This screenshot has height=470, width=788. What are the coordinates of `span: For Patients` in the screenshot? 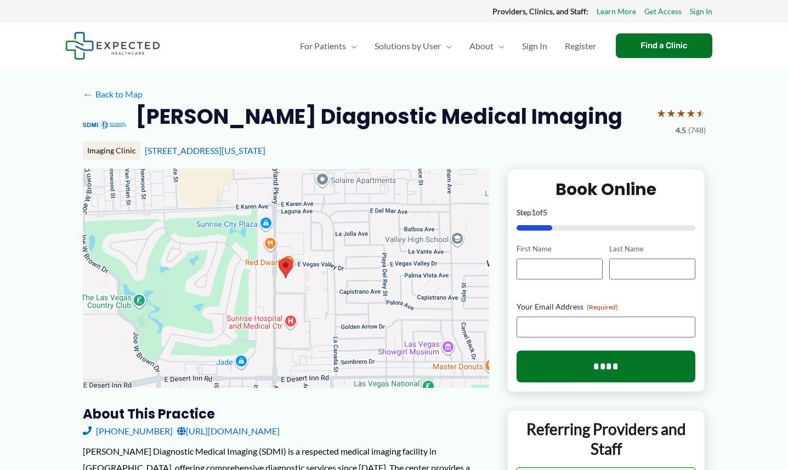 It's located at (323, 46).